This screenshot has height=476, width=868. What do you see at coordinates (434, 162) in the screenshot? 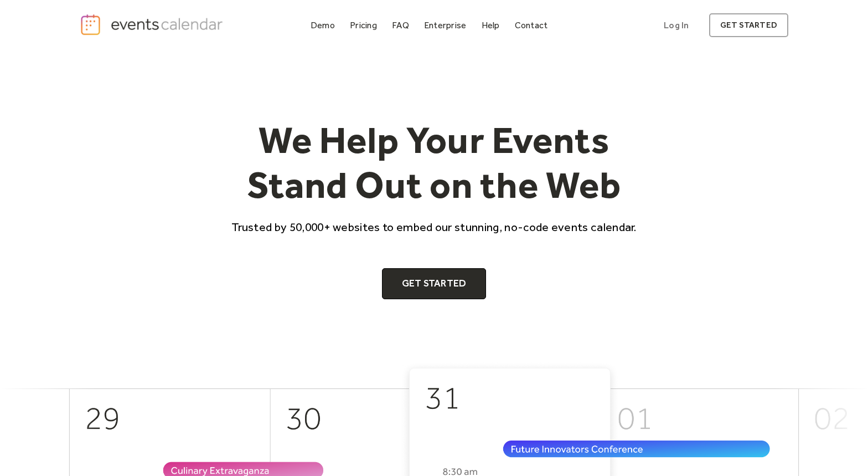
I see `h1: We Help Your Events Stand Out on the Web` at bounding box center [434, 162].